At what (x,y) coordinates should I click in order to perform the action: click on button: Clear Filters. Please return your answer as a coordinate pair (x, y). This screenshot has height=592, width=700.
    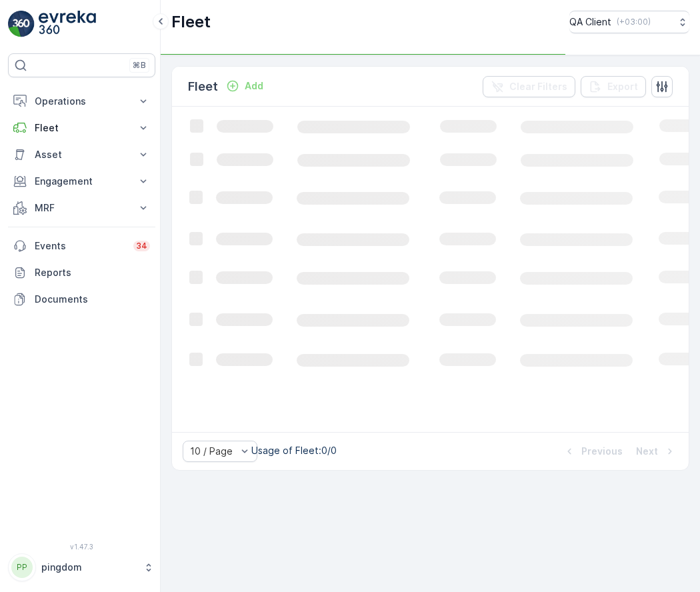
    Looking at the image, I should click on (529, 87).